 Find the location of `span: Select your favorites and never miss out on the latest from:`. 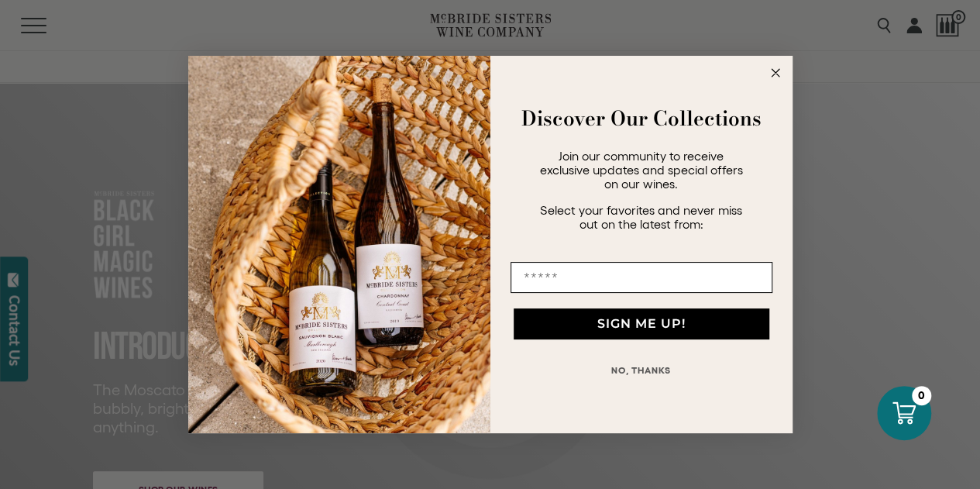

span: Select your favorites and never miss out on the latest from: is located at coordinates (641, 217).